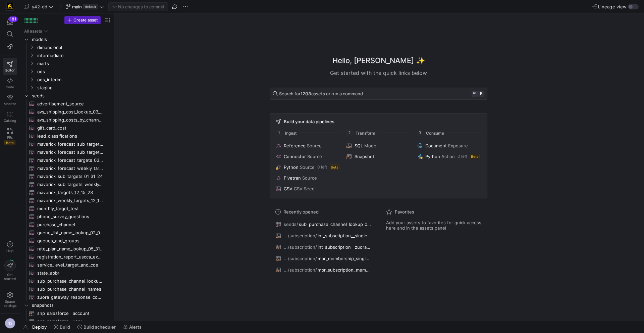  What do you see at coordinates (70, 281) in the screenshot?
I see `span: sub_purchase_channel_lookup_01_24_24​​​​​​` at bounding box center [70, 281].